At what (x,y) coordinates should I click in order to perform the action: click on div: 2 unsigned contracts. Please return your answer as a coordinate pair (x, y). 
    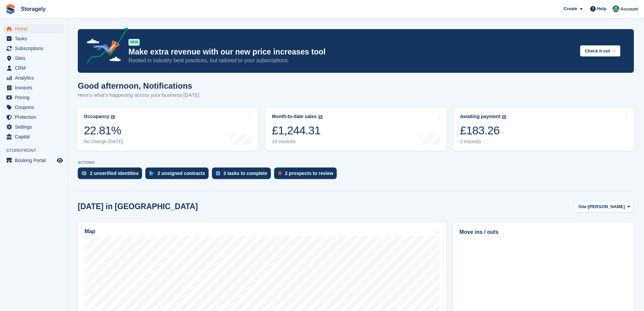
    Looking at the image, I should click on (182, 173).